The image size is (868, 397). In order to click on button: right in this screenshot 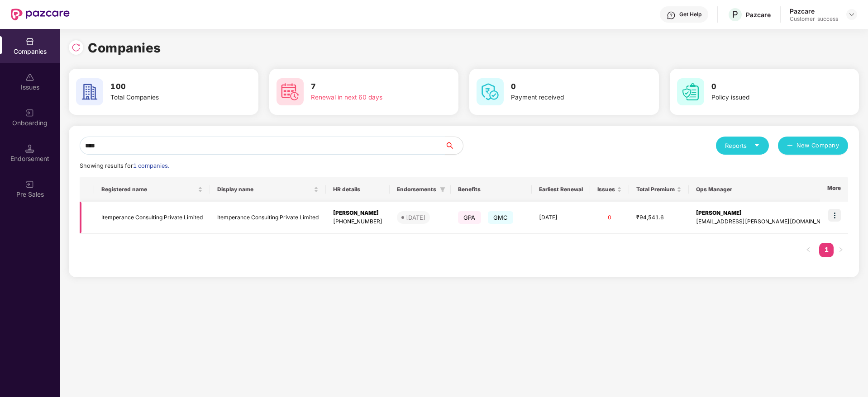, I will do `click(841, 250)`.